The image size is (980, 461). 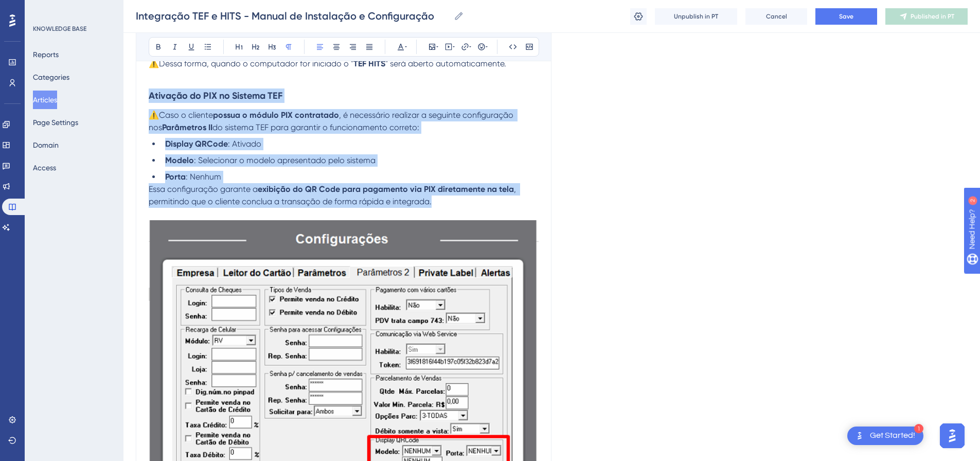 I want to click on span: Cancel, so click(x=776, y=17).